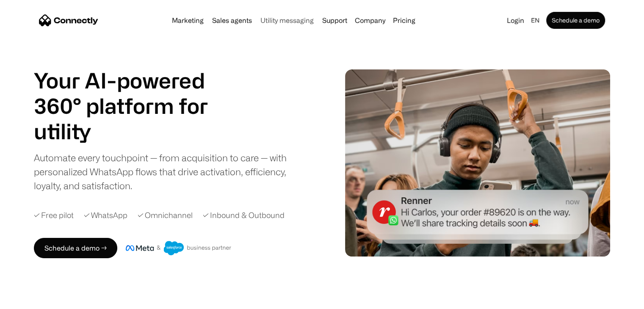 The width and height of the screenshot is (644, 309). I want to click on a: Schedule a demo →, so click(75, 248).